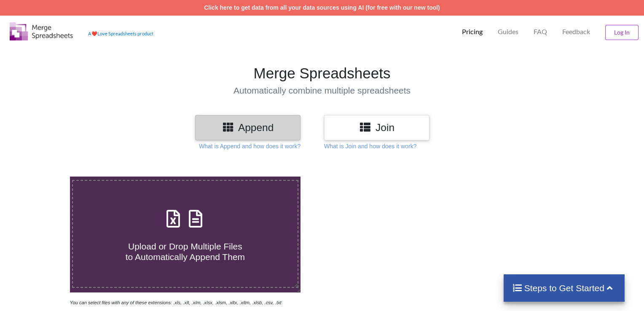 The image size is (644, 311). I want to click on span: heart, so click(95, 33).